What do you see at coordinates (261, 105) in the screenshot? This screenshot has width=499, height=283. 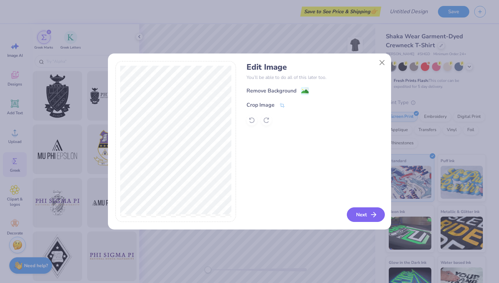 I see `div: Crop Image` at bounding box center [261, 105].